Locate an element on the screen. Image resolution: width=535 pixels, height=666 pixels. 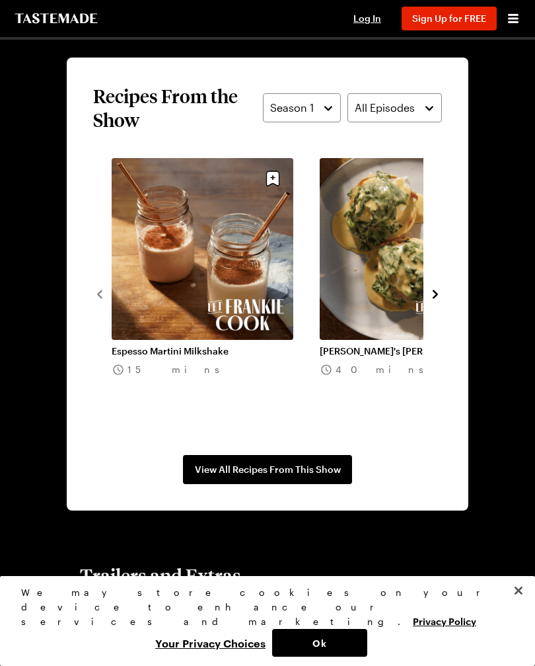
button: Open menu is located at coordinates (514, 19).